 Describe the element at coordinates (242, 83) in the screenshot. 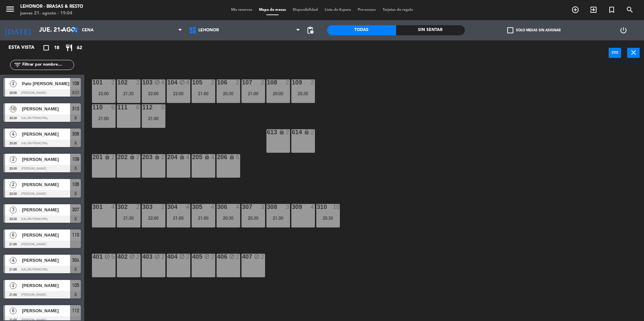

I see `div: 107` at that location.